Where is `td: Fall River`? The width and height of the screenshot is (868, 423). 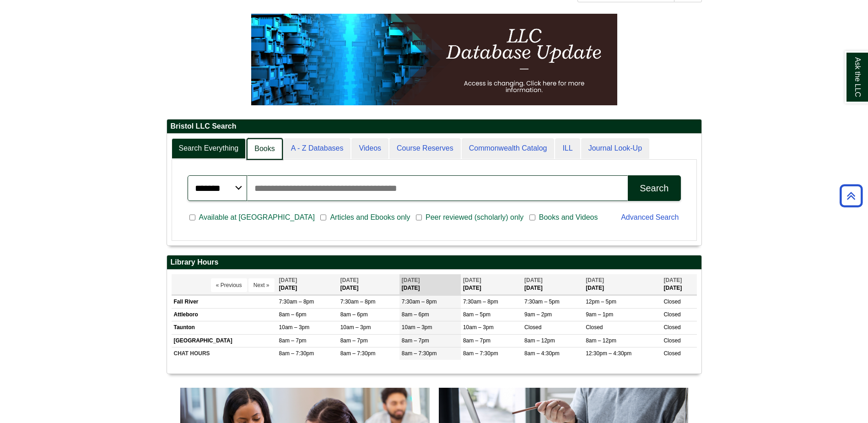 td: Fall River is located at coordinates (224, 303).